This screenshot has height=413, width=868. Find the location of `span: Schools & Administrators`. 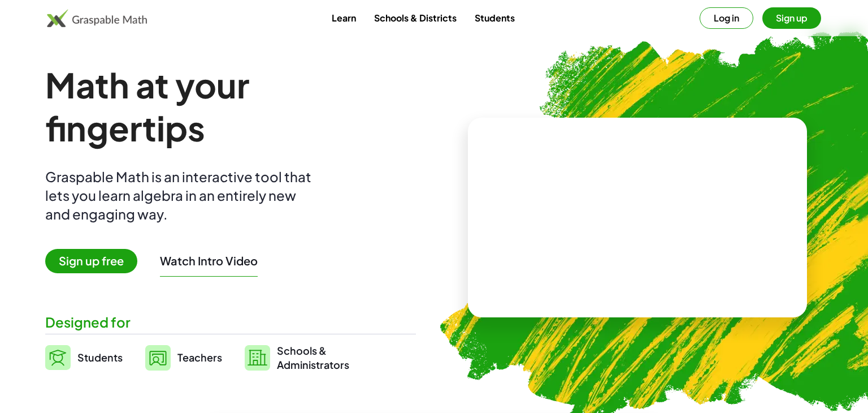

span: Schools & Administrators is located at coordinates (313, 358).